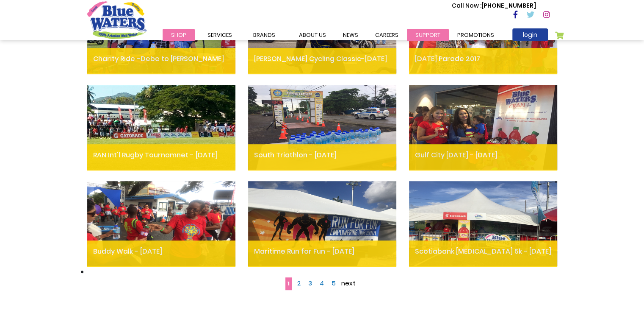 This screenshot has width=644, height=313. Describe the element at coordinates (310, 283) in the screenshot. I see `span: 3` at that location.